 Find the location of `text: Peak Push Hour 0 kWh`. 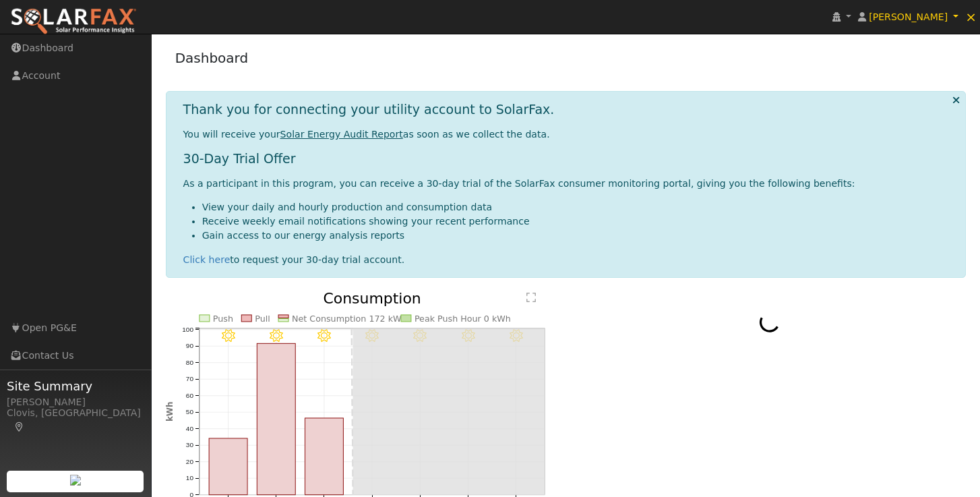

text: Peak Push Hour 0 kWh is located at coordinates (462, 319).